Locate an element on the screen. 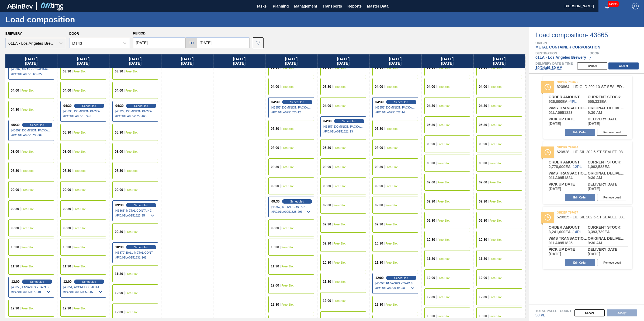  span: Load composition - 43865 is located at coordinates (590, 35).